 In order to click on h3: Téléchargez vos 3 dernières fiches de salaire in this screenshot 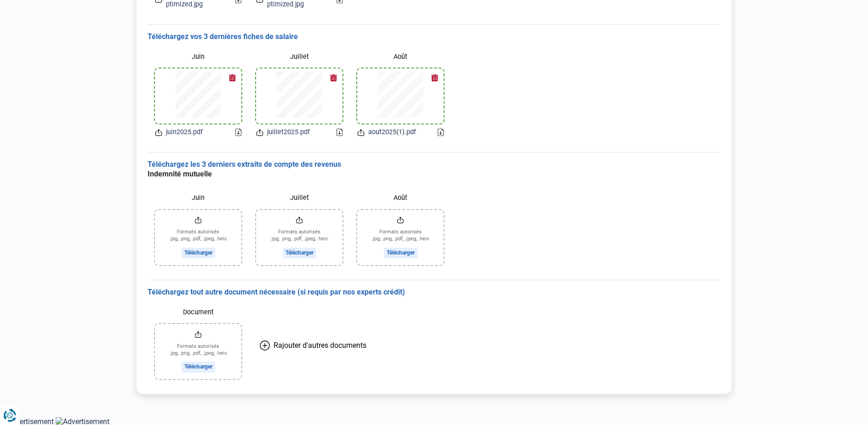, I will do `click(434, 37)`.